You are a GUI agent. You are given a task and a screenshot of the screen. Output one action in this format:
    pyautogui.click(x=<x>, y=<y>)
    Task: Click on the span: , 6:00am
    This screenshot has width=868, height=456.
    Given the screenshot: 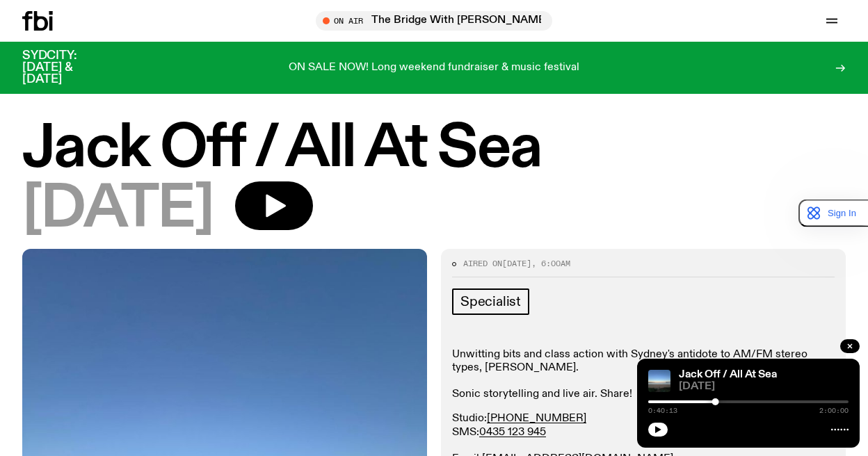 What is the action you would take?
    pyautogui.click(x=551, y=264)
    